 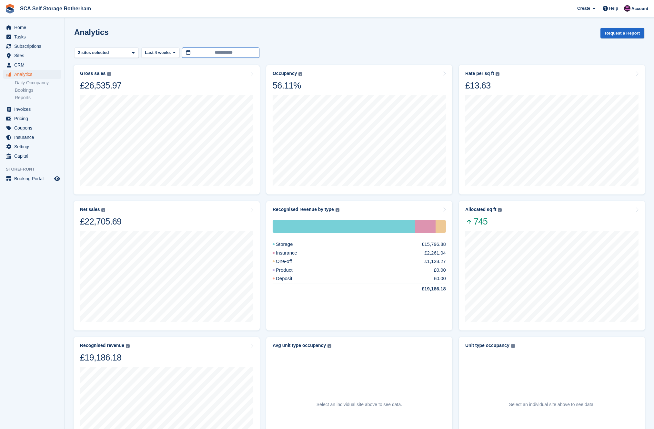 I want to click on div: Recognised revenue, so click(x=102, y=345).